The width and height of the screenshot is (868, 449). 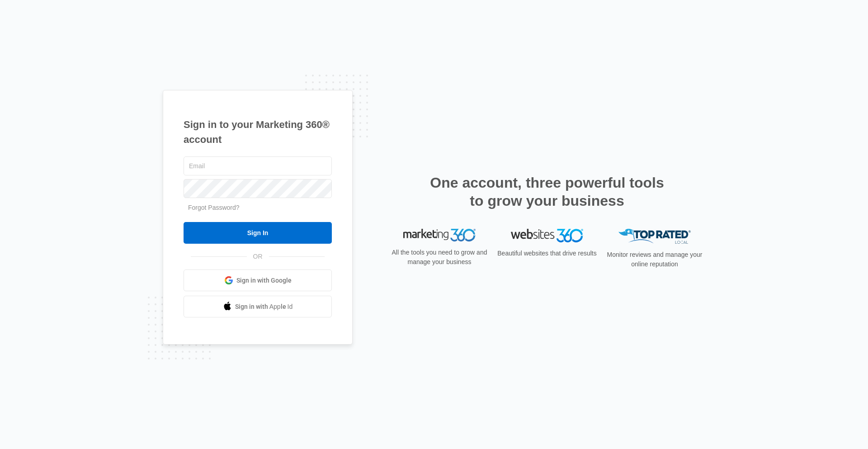 I want to click on p: Monitor reviews and manage your online reputation, so click(x=654, y=259).